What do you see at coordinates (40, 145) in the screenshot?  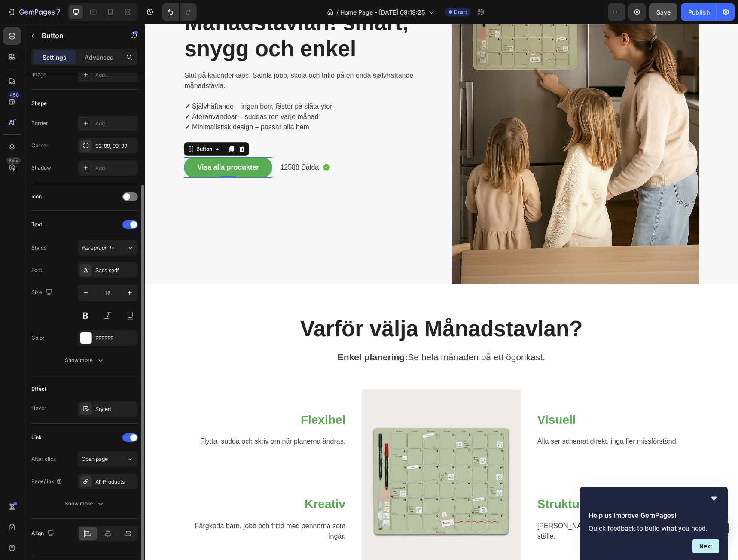 I see `div: Corner` at bounding box center [40, 145].